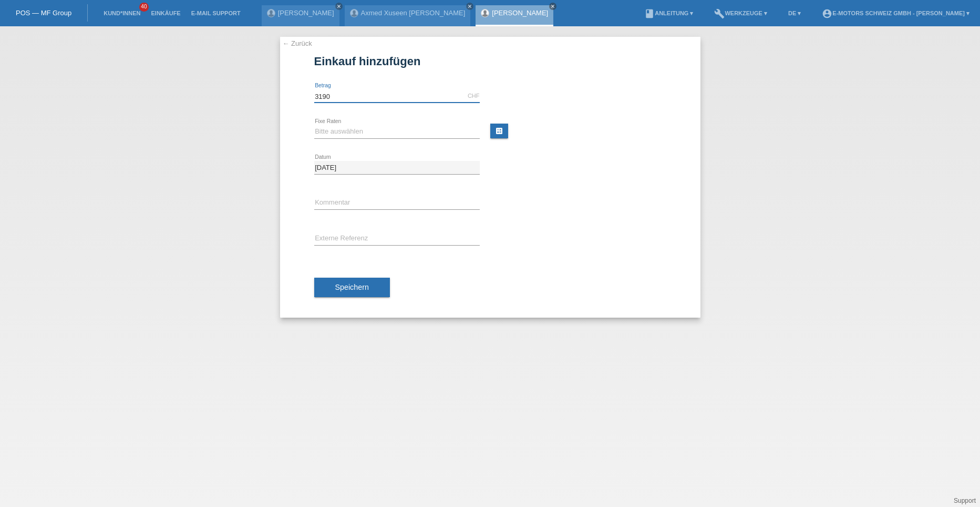  I want to click on a: POS — MF Group, so click(43, 12).